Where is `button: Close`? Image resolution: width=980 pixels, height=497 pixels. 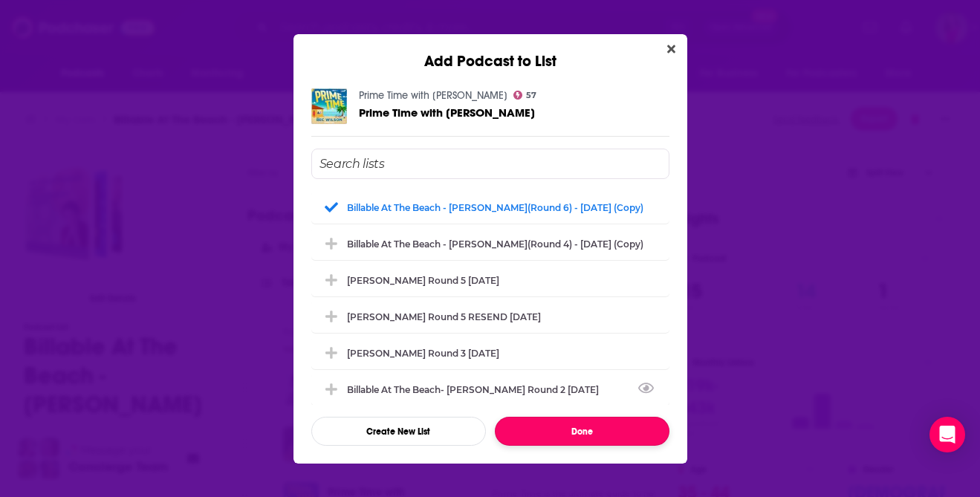 button: Close is located at coordinates (670, 49).